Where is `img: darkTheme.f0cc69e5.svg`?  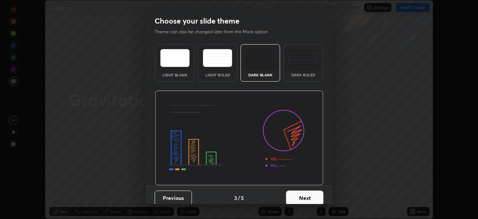 img: darkTheme.f0cc69e5.svg is located at coordinates (261, 58).